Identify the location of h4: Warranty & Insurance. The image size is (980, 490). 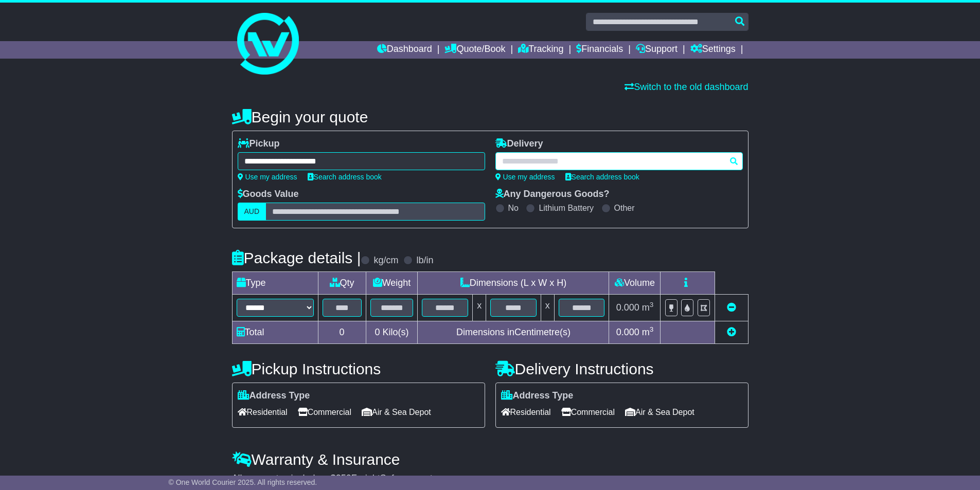
(490, 459).